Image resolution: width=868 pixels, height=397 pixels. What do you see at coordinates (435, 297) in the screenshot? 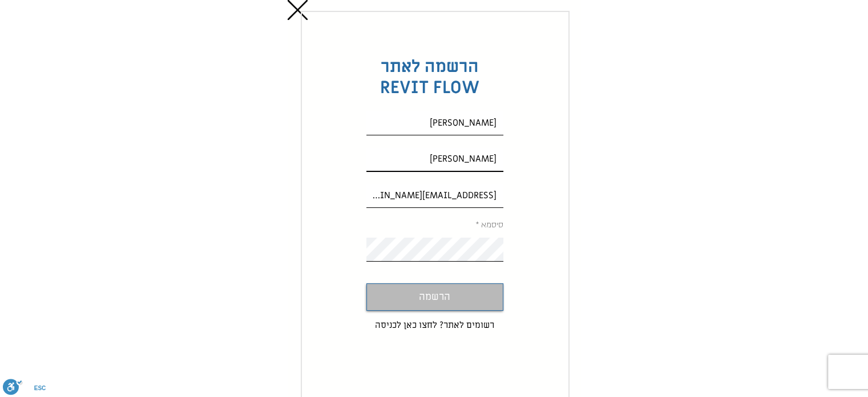
I see `span: הרשמה` at bounding box center [435, 297].